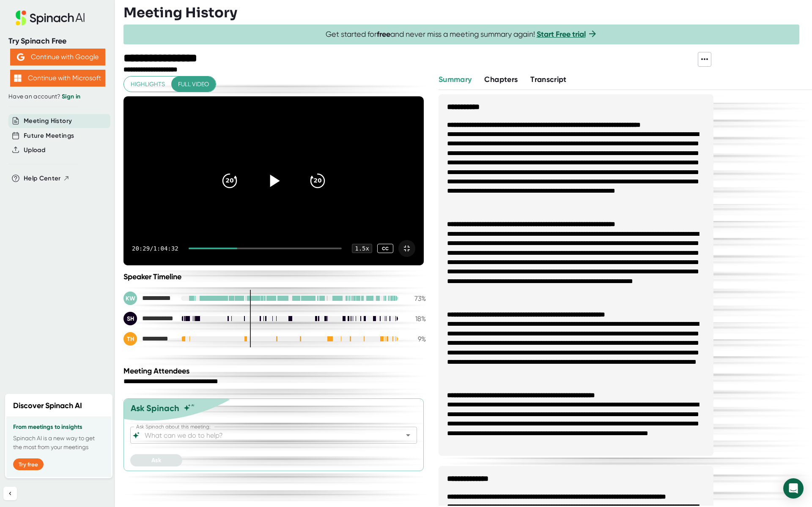  I want to click on input: What can we do to help?, so click(266, 435).